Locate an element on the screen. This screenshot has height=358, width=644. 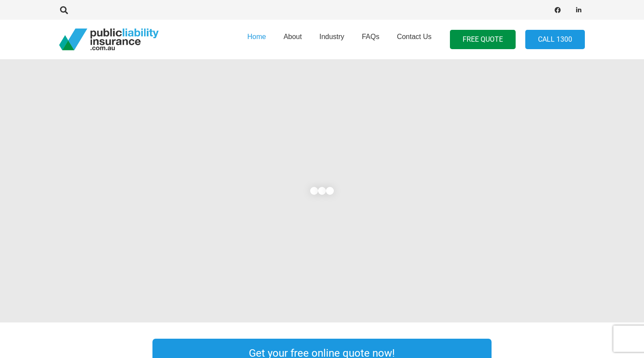
a: Facebook is located at coordinates (558, 10).